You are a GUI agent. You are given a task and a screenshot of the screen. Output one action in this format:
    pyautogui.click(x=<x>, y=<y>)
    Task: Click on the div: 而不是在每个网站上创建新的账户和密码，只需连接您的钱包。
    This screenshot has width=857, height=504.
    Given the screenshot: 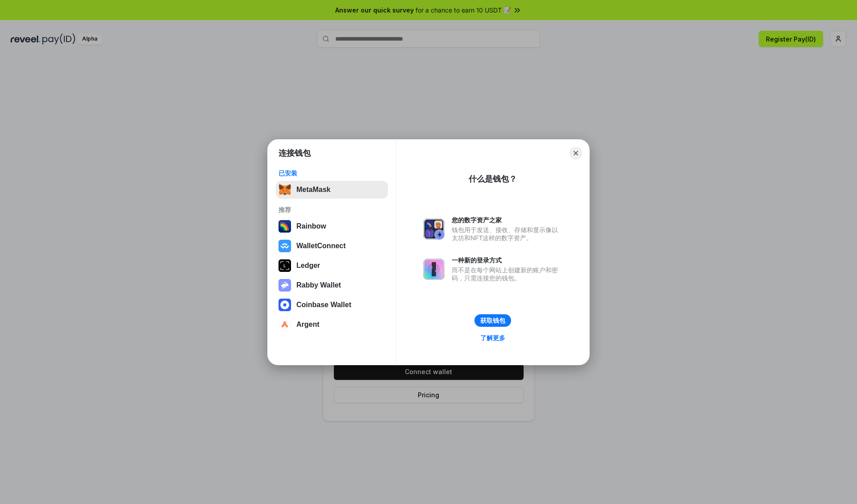 What is the action you would take?
    pyautogui.click(x=507, y=274)
    